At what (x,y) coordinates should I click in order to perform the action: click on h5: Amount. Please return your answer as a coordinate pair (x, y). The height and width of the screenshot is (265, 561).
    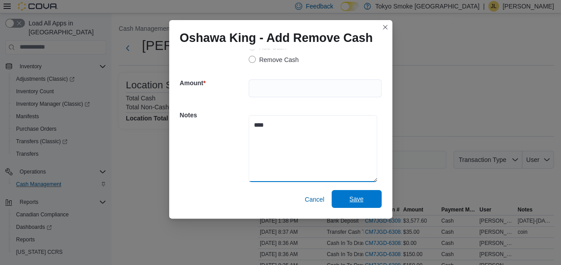
    Looking at the image, I should click on (213, 83).